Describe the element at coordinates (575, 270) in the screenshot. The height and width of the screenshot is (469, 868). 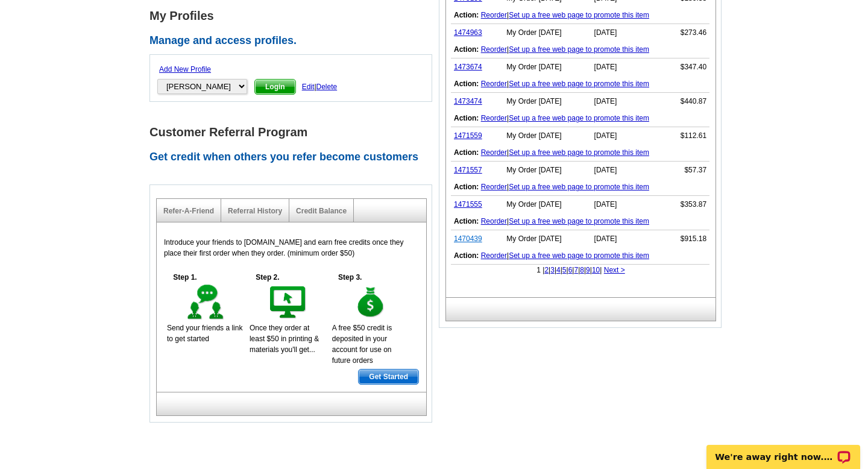
I see `a: 7` at that location.